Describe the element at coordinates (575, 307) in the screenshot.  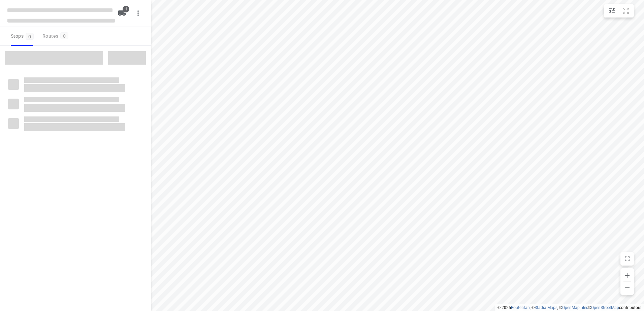
I see `a: OpenMapTiles` at that location.